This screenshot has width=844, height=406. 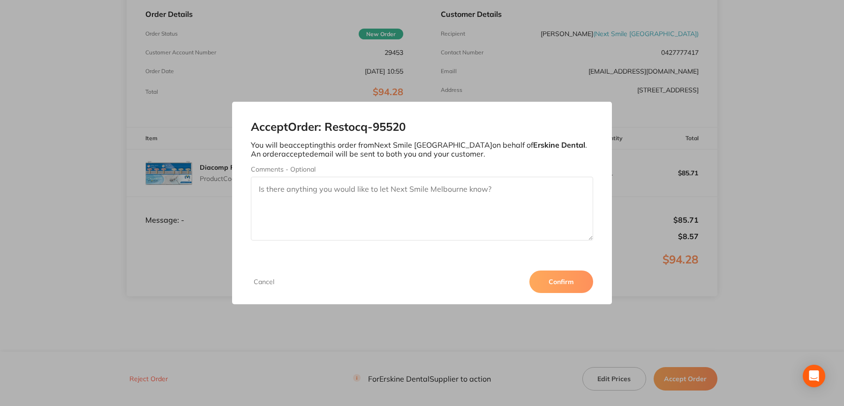 I want to click on button: Confirm, so click(x=562, y=282).